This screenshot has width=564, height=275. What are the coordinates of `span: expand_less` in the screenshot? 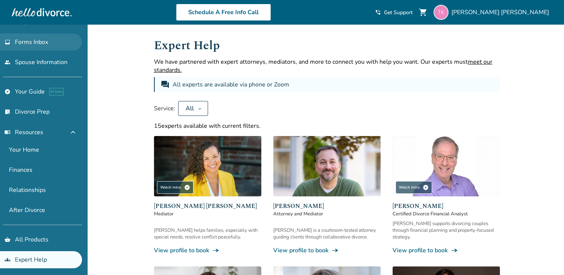 It's located at (73, 132).